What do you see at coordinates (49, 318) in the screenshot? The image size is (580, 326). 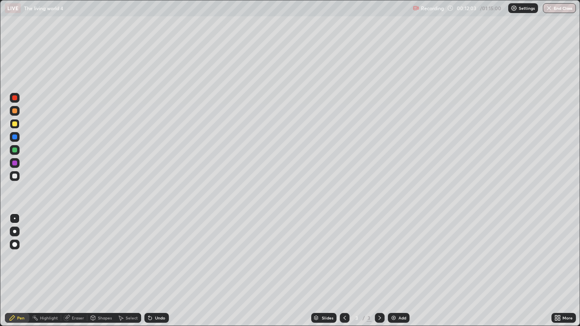 I see `div: Highlight` at bounding box center [49, 318].